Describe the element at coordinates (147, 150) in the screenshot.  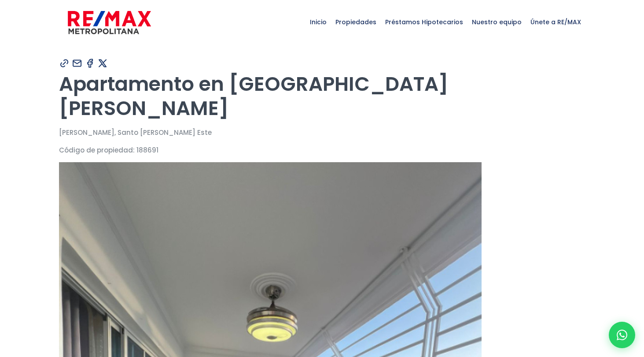
I see `span: 188691` at that location.